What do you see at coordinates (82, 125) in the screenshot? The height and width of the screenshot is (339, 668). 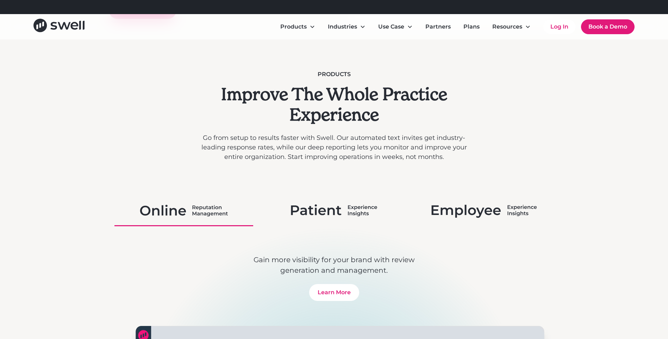 I see `a: Mobile Terms of Service` at bounding box center [82, 125].